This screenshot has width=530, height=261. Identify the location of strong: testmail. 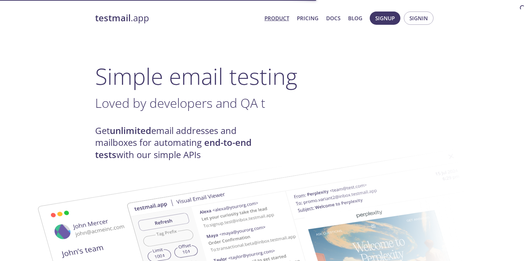
(113, 18).